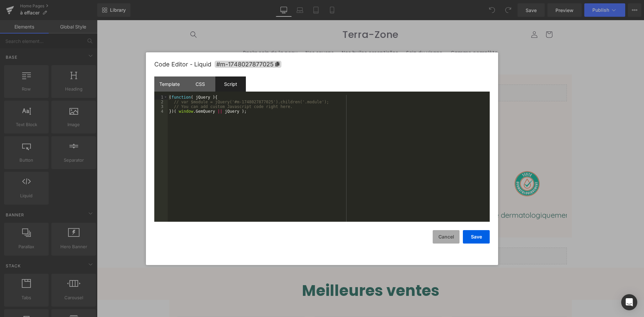 The image size is (644, 317). Describe the element at coordinates (161, 98) in the screenshot. I see `div: 1` at that location.